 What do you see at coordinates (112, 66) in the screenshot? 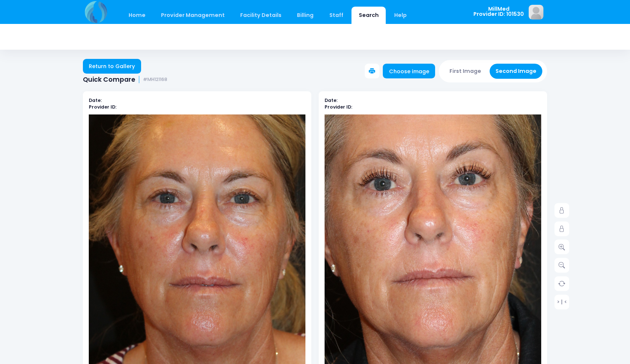
I see `a: Return to Gallery` at bounding box center [112, 66].